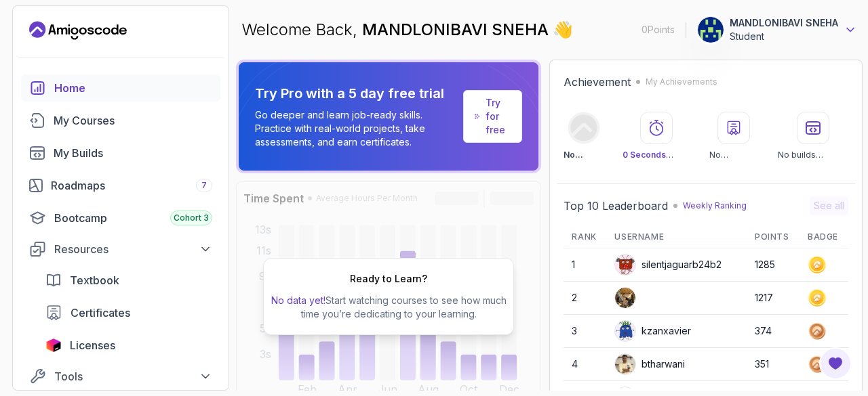 The height and width of the screenshot is (396, 868). Describe the element at coordinates (734, 155) in the screenshot. I see `p: No certificates` at that location.